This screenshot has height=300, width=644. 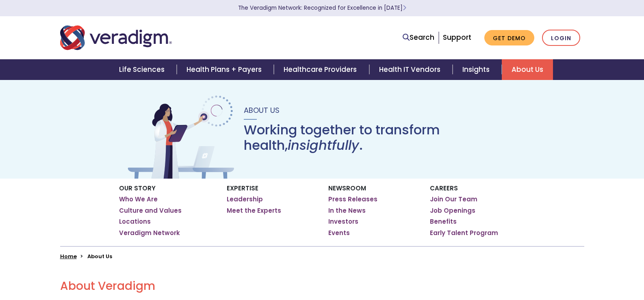 What do you see at coordinates (352, 199) in the screenshot?
I see `a: Press Releases` at bounding box center [352, 199].